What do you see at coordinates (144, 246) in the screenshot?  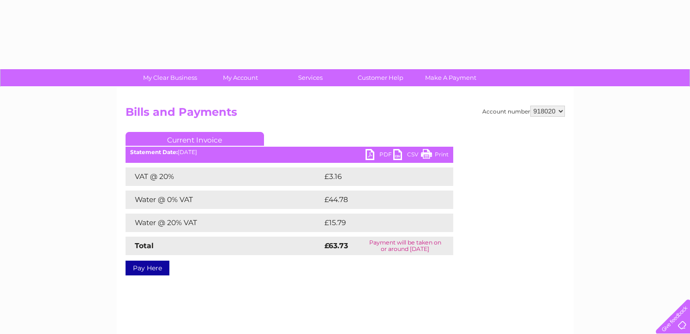 I see `strong: Total` at bounding box center [144, 246].